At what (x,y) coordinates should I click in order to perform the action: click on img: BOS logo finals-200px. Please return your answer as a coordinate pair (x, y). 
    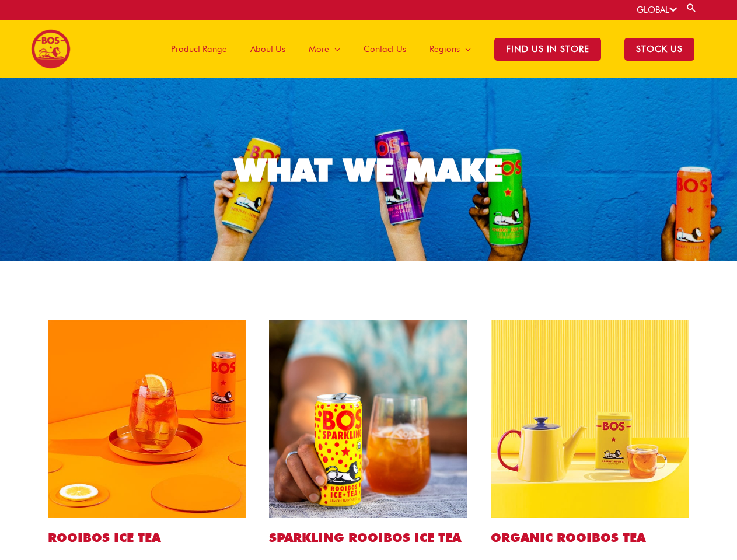
    Looking at the image, I should click on (51, 49).